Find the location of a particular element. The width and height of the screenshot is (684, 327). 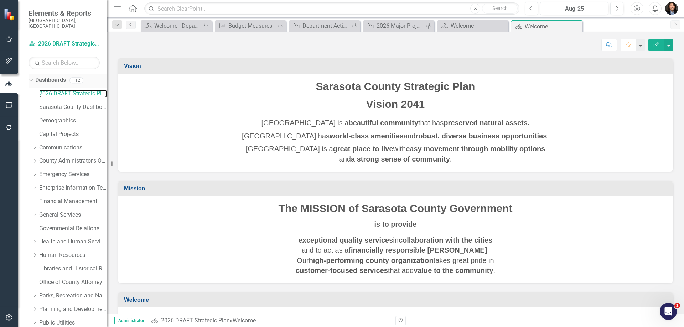

strong: world-class amenities is located at coordinates (367, 136).